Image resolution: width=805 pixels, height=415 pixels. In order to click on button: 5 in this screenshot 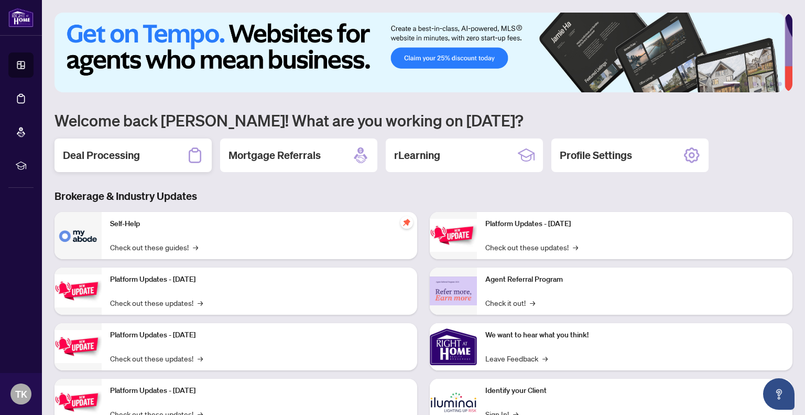, I will do `click(772, 84)`.